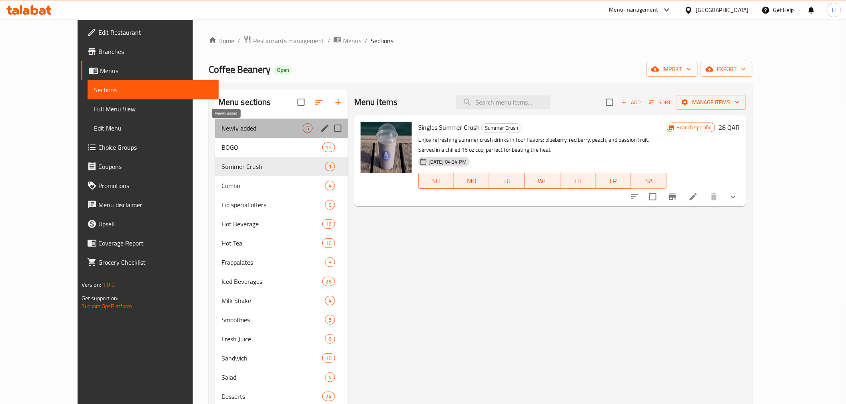  Describe the element at coordinates (633, 10) in the screenshot. I see `div: Menu-management` at that location.